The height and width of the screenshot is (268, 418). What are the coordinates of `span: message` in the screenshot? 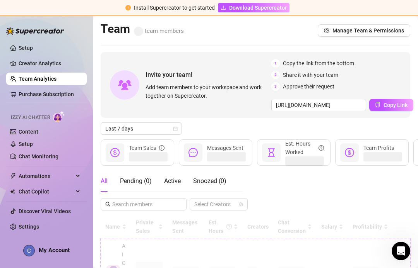 It's located at (193, 153).